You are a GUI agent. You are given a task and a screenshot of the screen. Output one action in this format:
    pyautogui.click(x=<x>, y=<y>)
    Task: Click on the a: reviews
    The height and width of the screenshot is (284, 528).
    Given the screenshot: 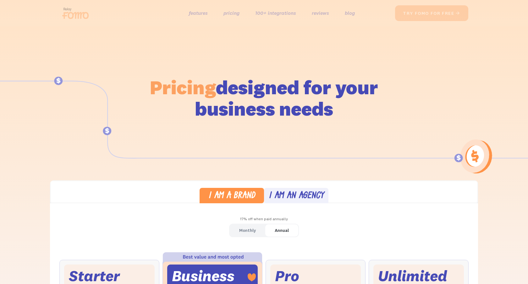 What is the action you would take?
    pyautogui.click(x=320, y=13)
    